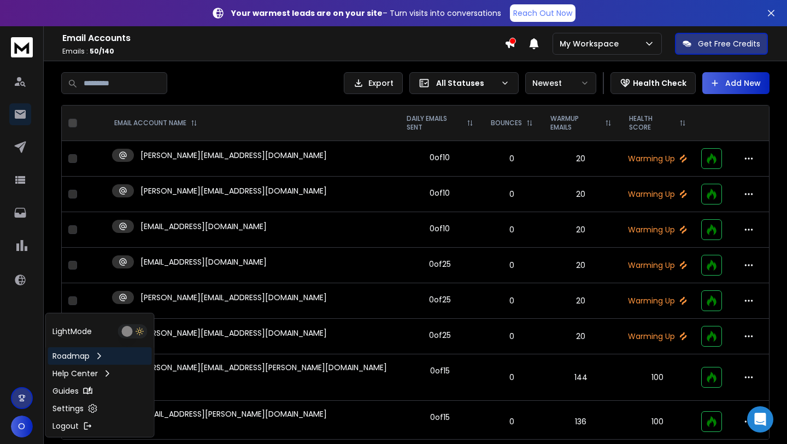 This screenshot has height=444, width=787. I want to click on a: Roadmap, so click(100, 356).